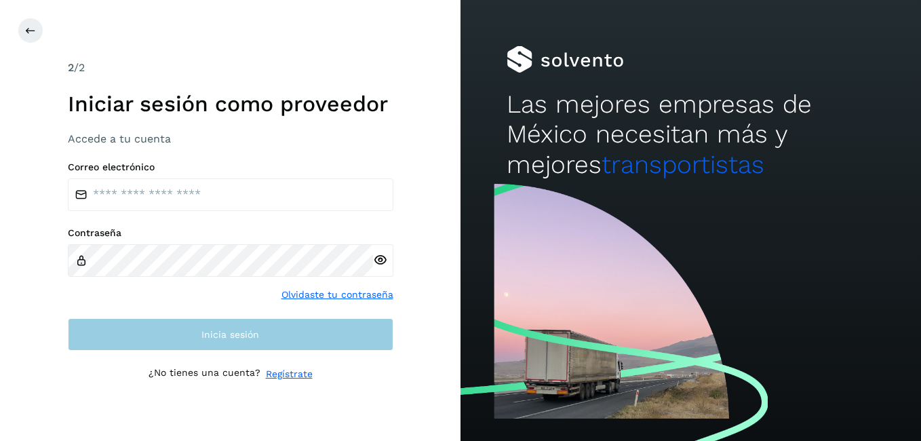 The image size is (921, 441). Describe the element at coordinates (204, 373) in the screenshot. I see `p: ¿No tienes una cuenta?` at that location.